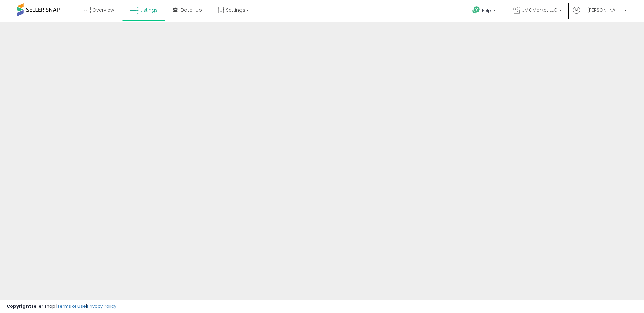  What do you see at coordinates (485, 11) in the screenshot?
I see `a: Help` at bounding box center [485, 11].